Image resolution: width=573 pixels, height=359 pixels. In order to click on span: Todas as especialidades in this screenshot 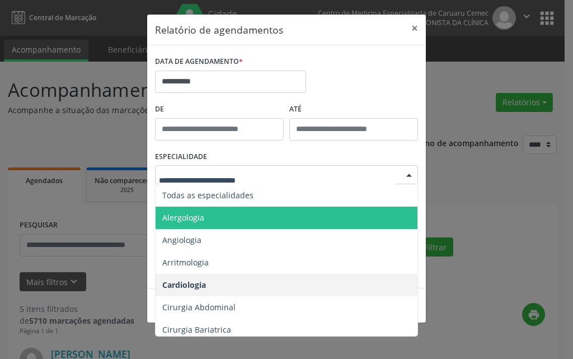, I will do `click(208, 195)`.